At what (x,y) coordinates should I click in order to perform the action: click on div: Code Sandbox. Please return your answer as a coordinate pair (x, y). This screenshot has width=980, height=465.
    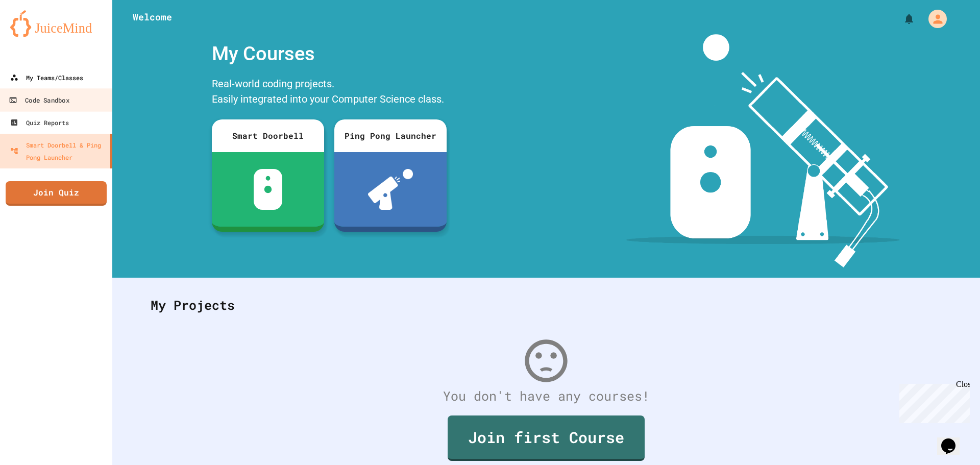
    Looking at the image, I should click on (39, 100).